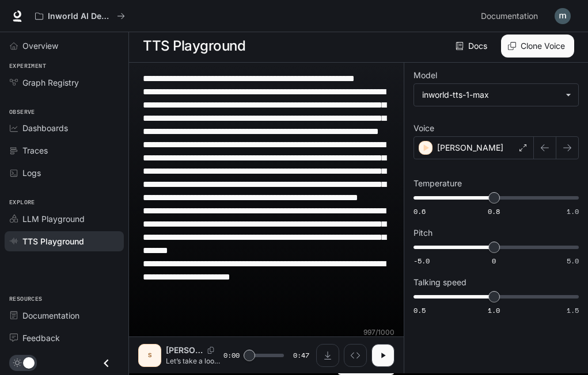  Describe the element at coordinates (493, 261) in the screenshot. I see `span: 0` at that location.